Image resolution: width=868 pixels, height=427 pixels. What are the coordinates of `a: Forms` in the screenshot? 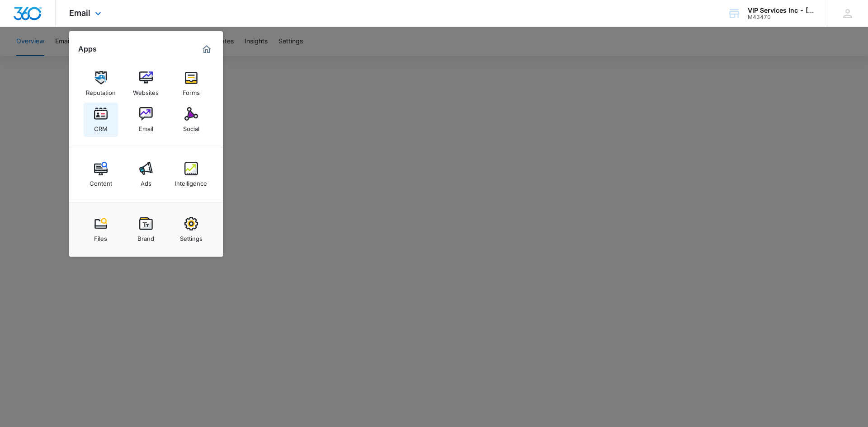 It's located at (191, 83).